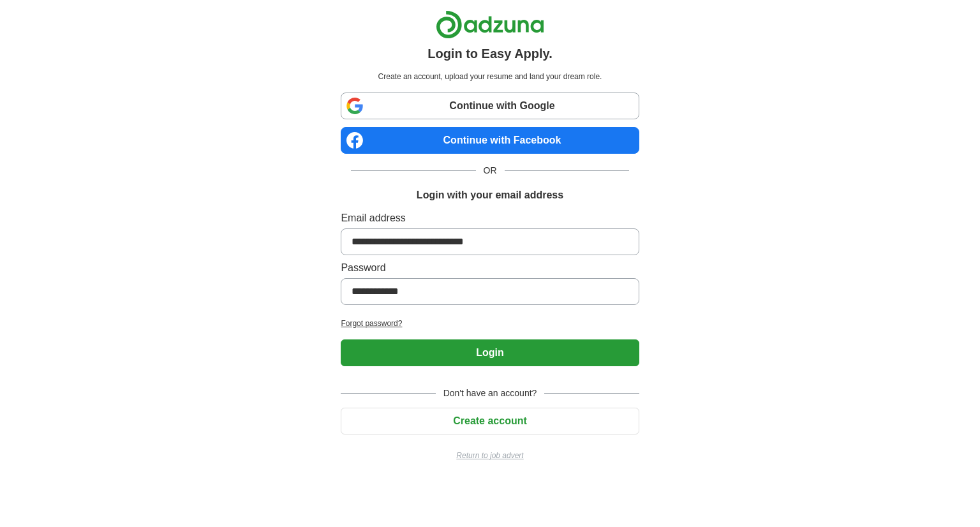  Describe the element at coordinates (490, 421) in the screenshot. I see `a: Create account` at that location.